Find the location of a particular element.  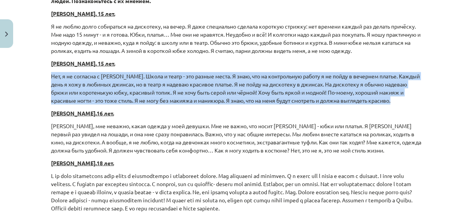

b: 16 лет. is located at coordinates (105, 113).